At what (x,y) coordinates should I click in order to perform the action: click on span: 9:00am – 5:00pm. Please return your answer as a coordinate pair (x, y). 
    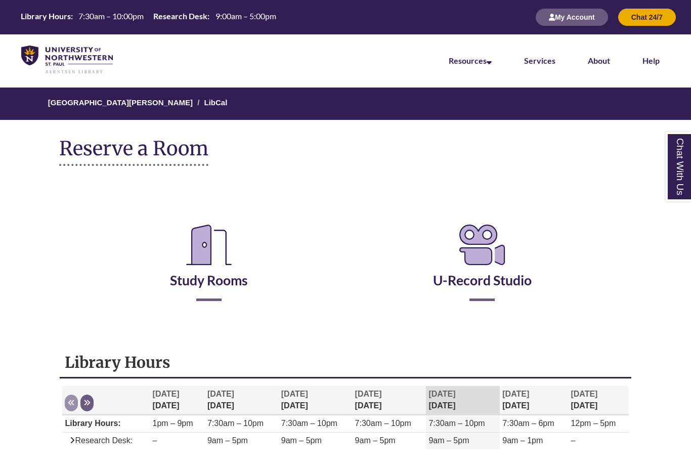
    Looking at the image, I should click on (246, 16).